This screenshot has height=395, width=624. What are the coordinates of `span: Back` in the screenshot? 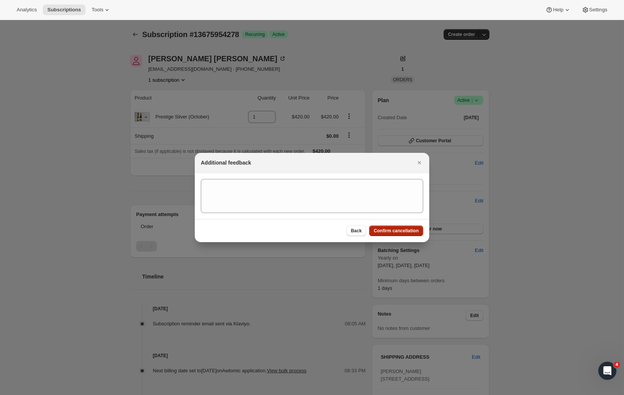 It's located at (357, 231).